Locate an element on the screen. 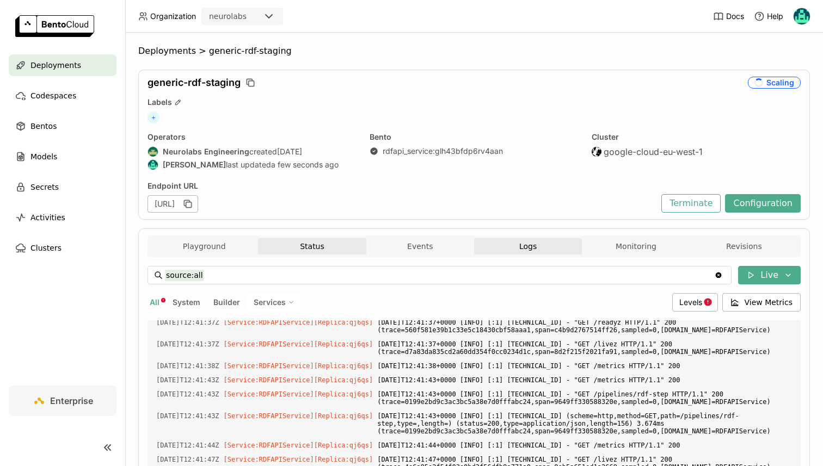 This screenshot has height=466, width=823. a: rdfapi_service:glh43bfdp6rv4aan is located at coordinates (442, 151).